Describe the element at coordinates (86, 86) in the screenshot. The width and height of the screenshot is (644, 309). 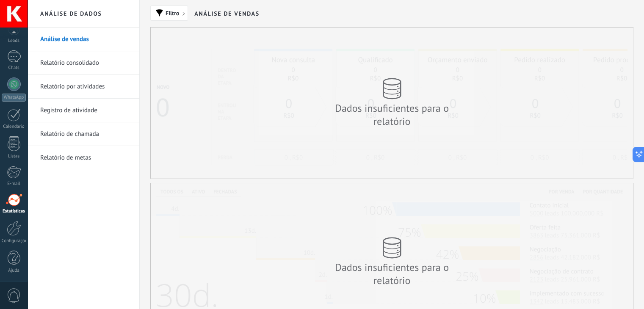
I see `a: Relatório por atividades` at that location.